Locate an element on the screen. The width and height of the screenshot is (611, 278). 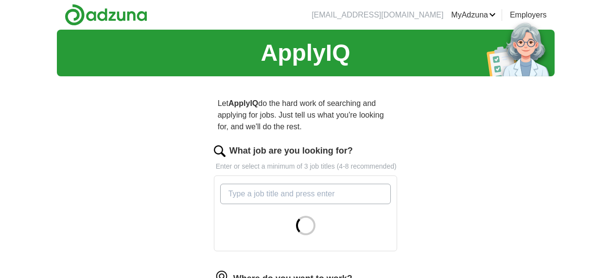
label: What job are you looking for? is located at coordinates (291, 151).